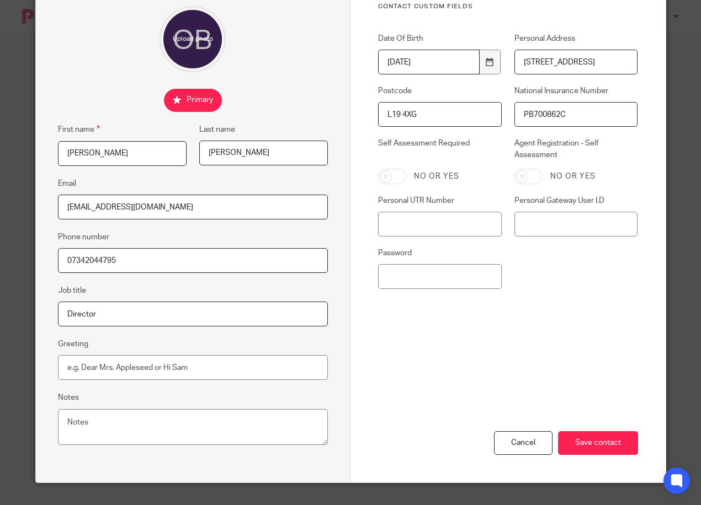 Image resolution: width=701 pixels, height=505 pixels. What do you see at coordinates (68, 398) in the screenshot?
I see `label: Notes` at bounding box center [68, 398].